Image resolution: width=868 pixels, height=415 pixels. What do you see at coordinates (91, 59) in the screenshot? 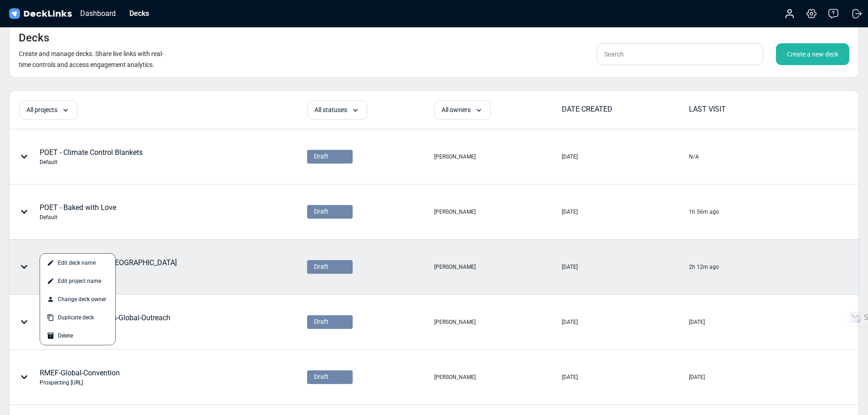
I see `small: Create and manage decks. Share live links with real-time controls and access engagement analytics.` at bounding box center [91, 59].